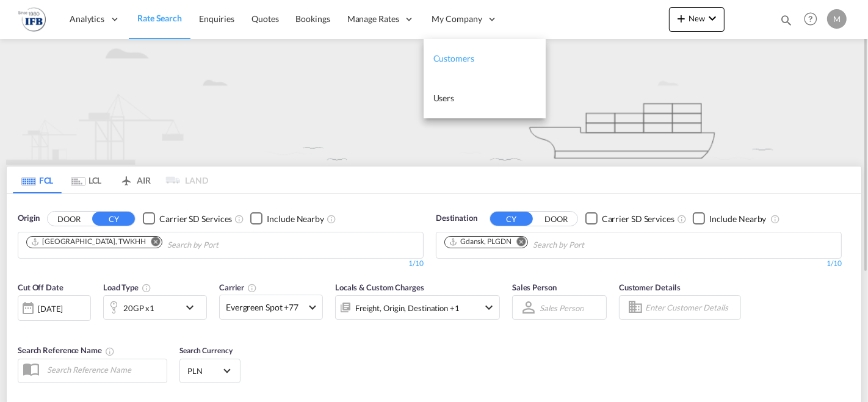 The height and width of the screenshot is (402, 868). I want to click on md-select: Sales Person, so click(561, 308).